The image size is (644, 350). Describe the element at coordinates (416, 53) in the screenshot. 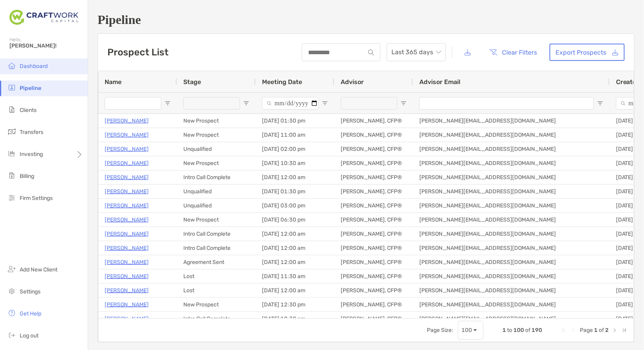

I see `span: Last 365 days` at that location.